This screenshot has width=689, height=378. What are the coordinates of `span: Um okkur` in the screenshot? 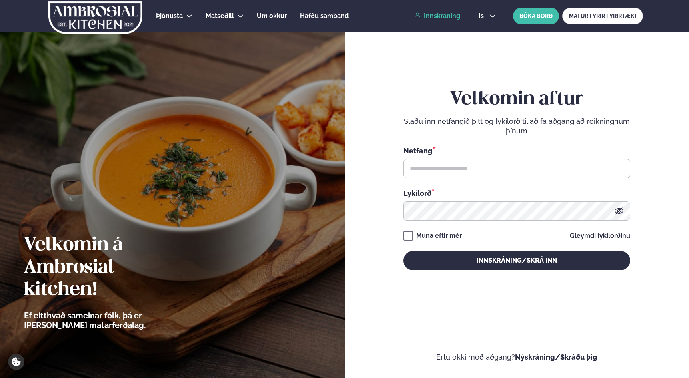 It's located at (271, 16).